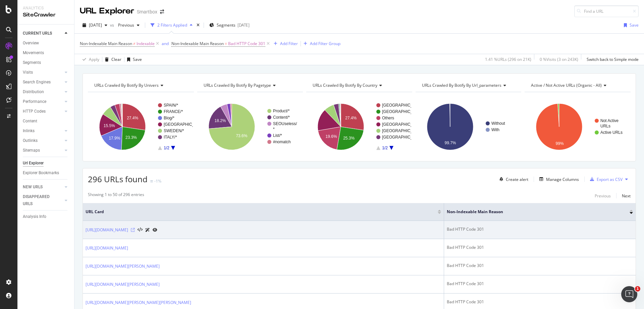 The height and width of the screenshot is (309, 644). Describe the element at coordinates (46, 43) in the screenshot. I see `a: Overview` at that location.